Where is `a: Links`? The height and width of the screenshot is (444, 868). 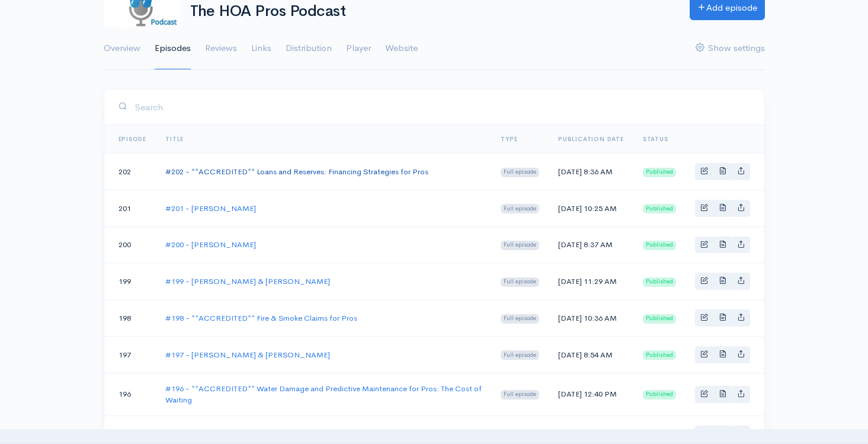
a: Links is located at coordinates (262, 48).